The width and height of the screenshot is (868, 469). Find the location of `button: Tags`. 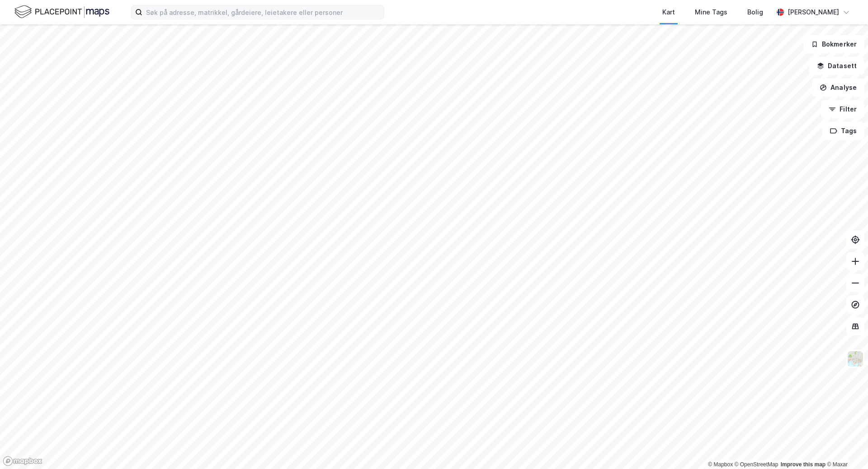

button: Tags is located at coordinates (843, 131).